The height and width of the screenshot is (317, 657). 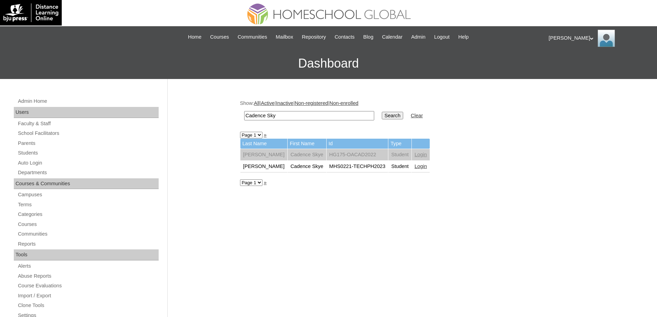 I want to click on a: Clear, so click(x=417, y=116).